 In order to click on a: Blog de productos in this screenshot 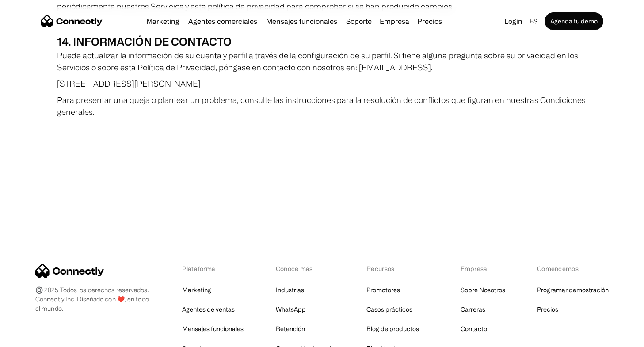, I will do `click(393, 329)`.